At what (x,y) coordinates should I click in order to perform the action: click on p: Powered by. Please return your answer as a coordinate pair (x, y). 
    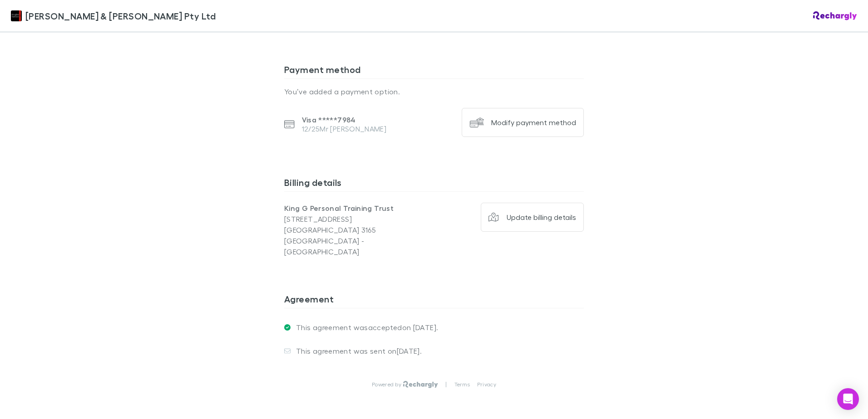
    Looking at the image, I should click on (387, 385).